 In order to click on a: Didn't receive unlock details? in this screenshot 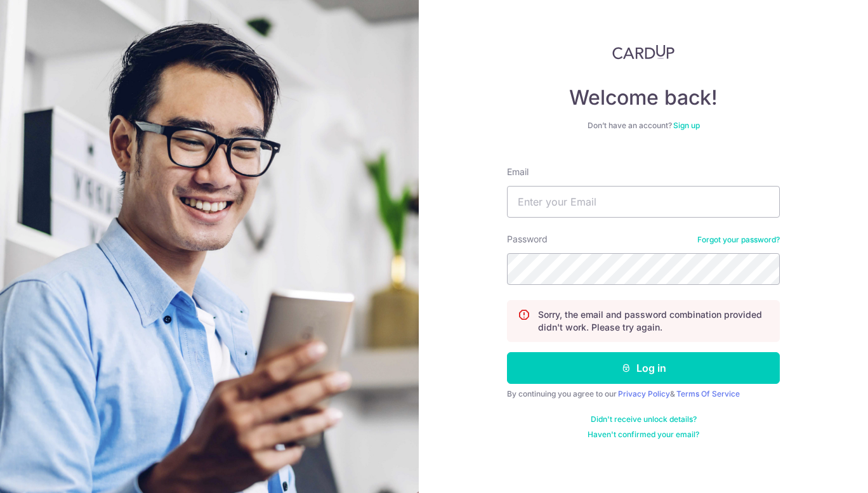, I will do `click(644, 419)`.